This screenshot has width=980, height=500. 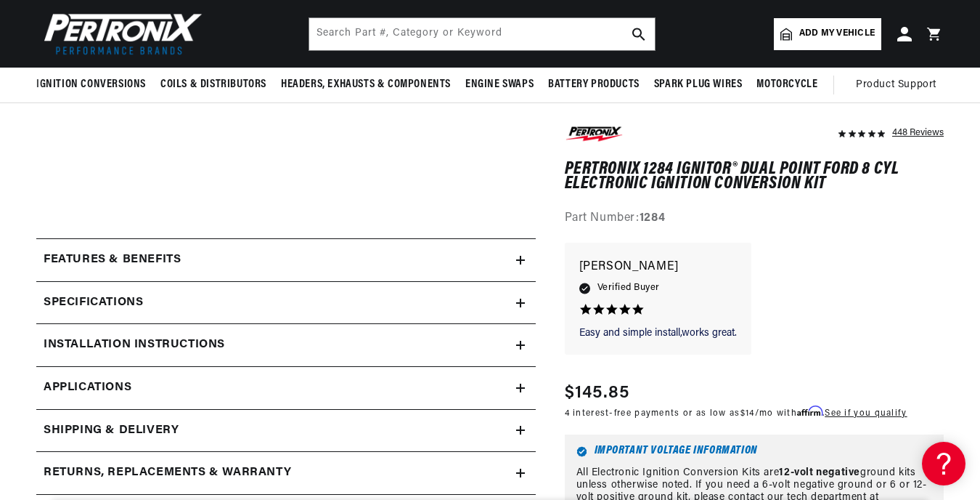 What do you see at coordinates (286, 345) in the screenshot?
I see `summary: Installation instructions` at bounding box center [286, 345].